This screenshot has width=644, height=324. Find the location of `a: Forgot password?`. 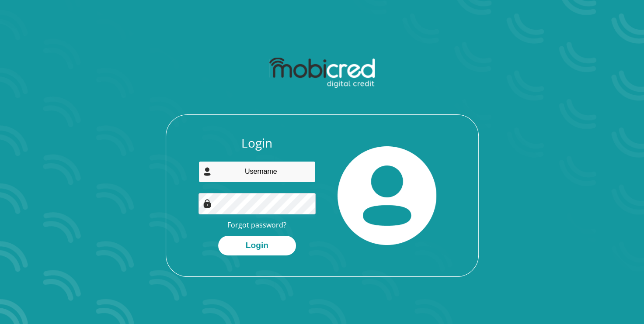

a: Forgot password? is located at coordinates (257, 225).